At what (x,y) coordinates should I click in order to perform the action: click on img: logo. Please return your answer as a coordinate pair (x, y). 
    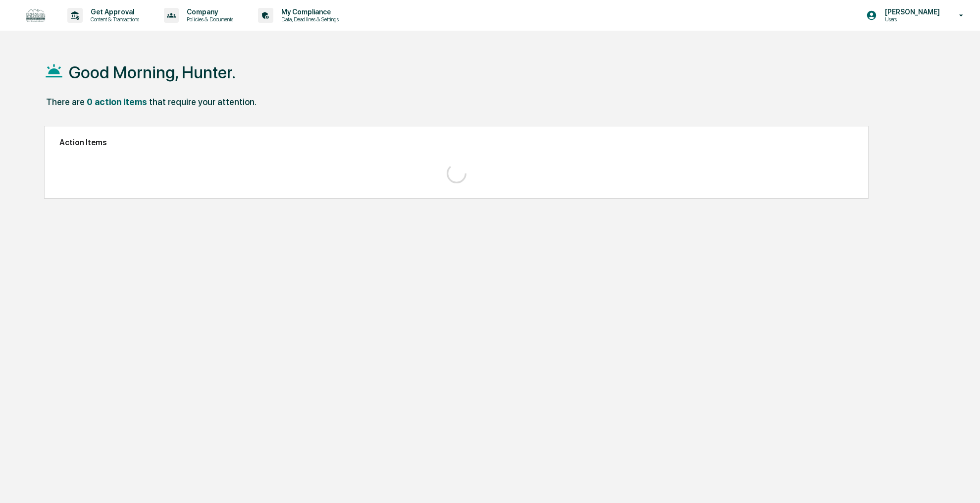
    Looking at the image, I should click on (35, 16).